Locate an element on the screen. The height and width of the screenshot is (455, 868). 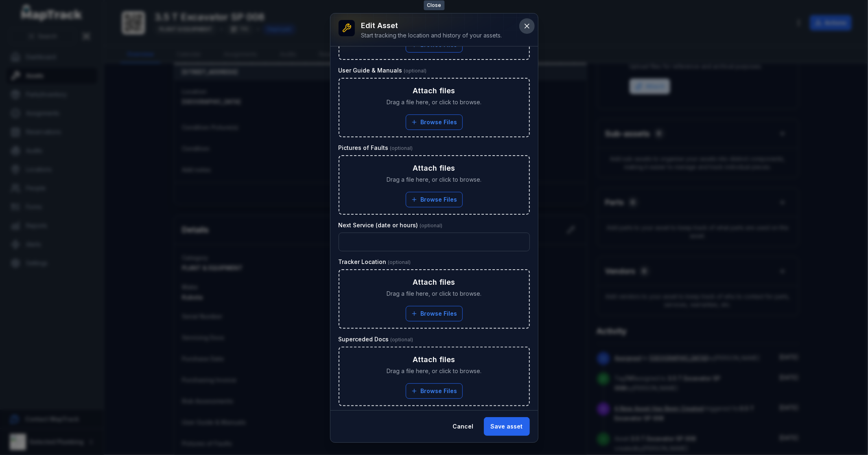
h3: Edit asset is located at coordinates (432, 26).